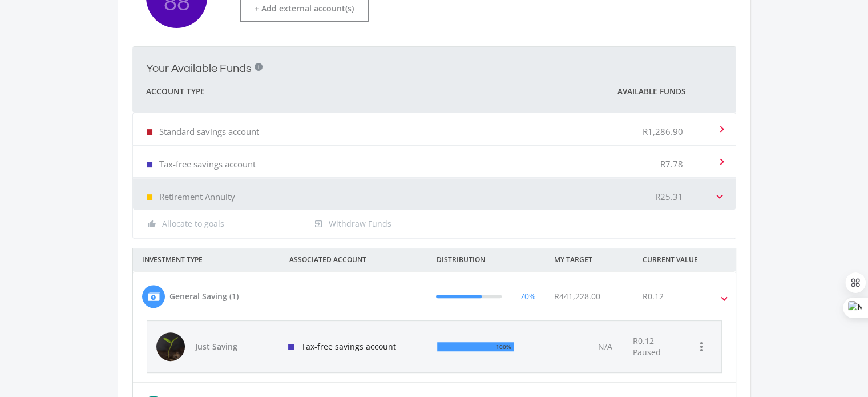 The image size is (868, 397). Describe the element at coordinates (435, 175) in the screenshot. I see `div: Your Available Funds i Account Type Available Funds` at that location.